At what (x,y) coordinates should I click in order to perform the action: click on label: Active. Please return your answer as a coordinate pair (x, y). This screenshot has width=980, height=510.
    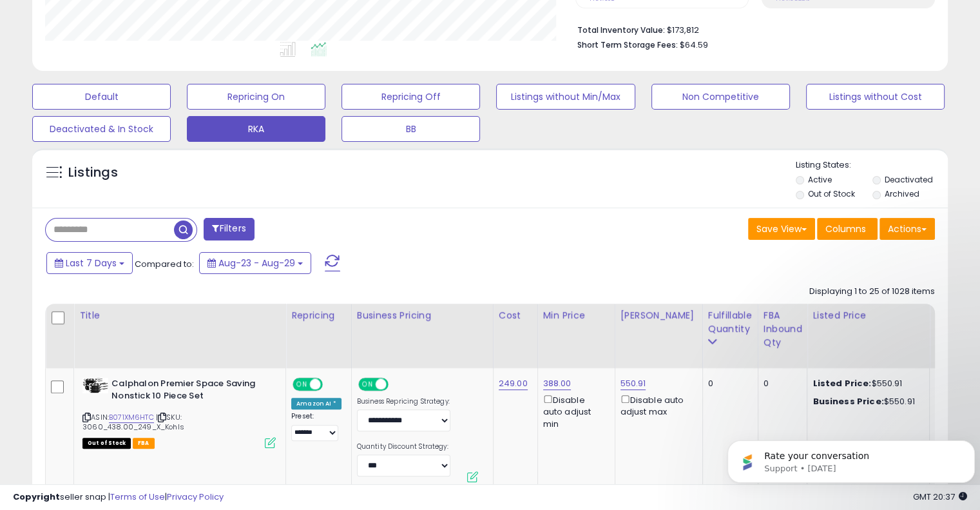
    Looking at the image, I should click on (820, 179).